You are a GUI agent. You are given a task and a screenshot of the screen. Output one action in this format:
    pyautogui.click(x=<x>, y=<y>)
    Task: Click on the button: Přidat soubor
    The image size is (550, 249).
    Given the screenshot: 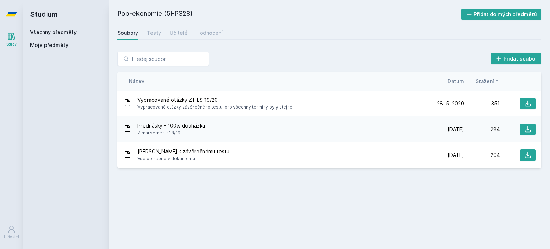 What is the action you would take?
    pyautogui.click(x=517, y=59)
    